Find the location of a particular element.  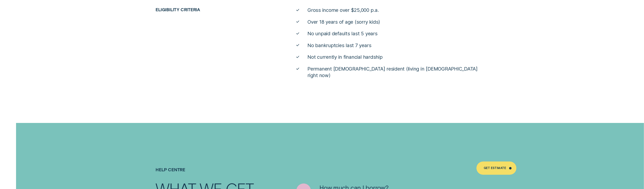

span: No bankruptcies last 7 years is located at coordinates (340, 45).